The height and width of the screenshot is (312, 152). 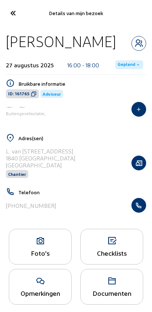 I want to click on h5: Telefoon, so click(x=82, y=192).